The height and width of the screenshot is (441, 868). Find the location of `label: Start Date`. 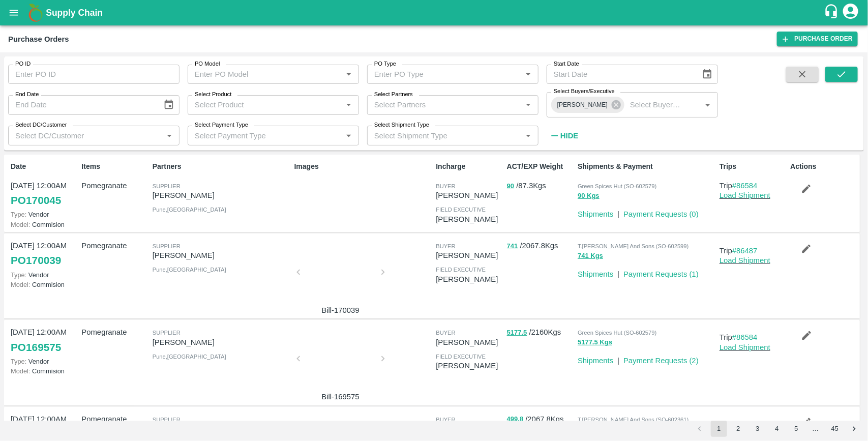

label: Start Date is located at coordinates (566, 64).